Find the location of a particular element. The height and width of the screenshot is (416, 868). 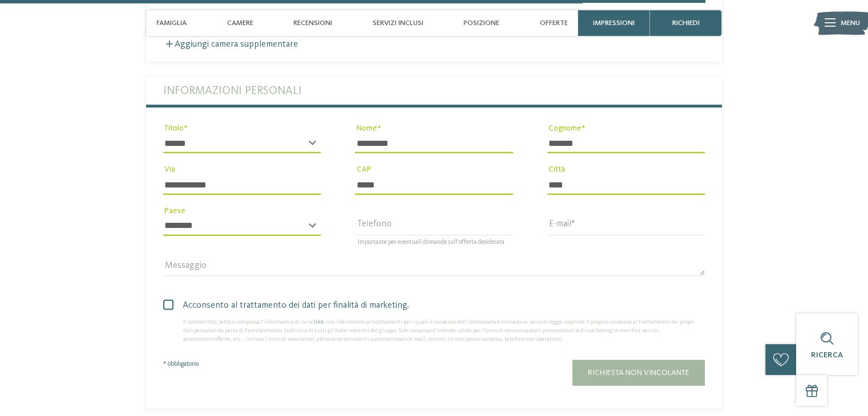

span: * obbligatorio is located at coordinates (181, 364).